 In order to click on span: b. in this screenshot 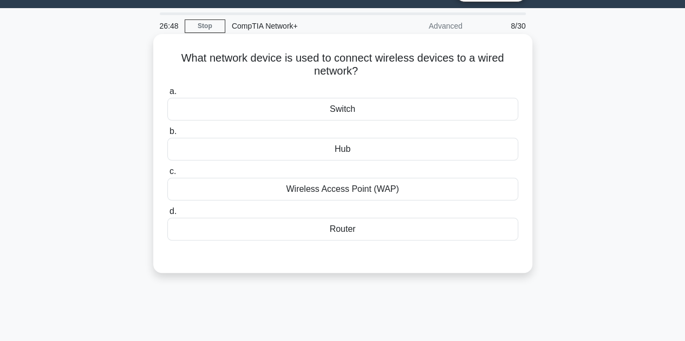, I will do `click(173, 131)`.